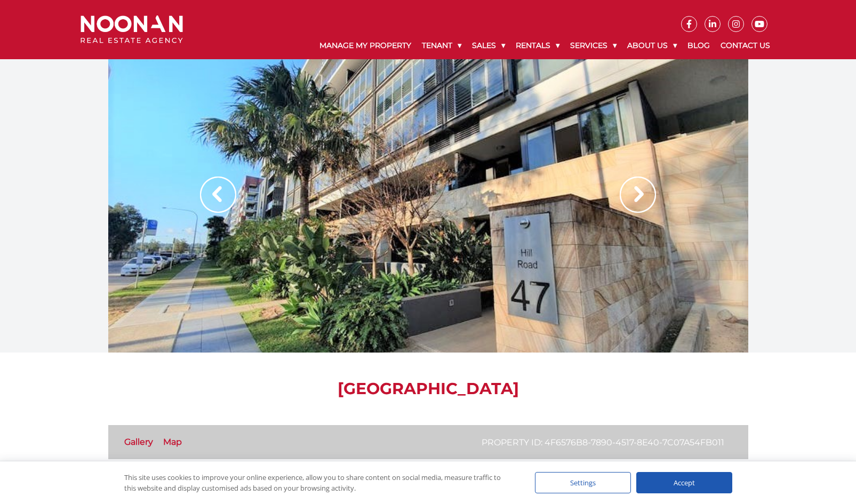 This screenshot has width=856, height=504. I want to click on a: Gallery, so click(139, 442).